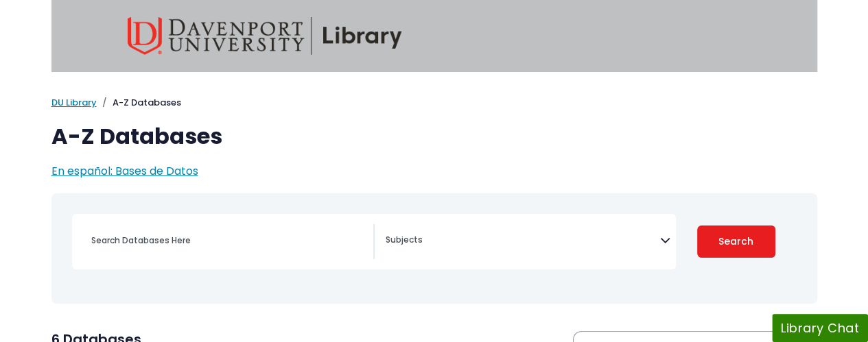 The width and height of the screenshot is (868, 342). Describe the element at coordinates (228, 240) in the screenshot. I see `input: Search database by title or keyword` at that location.